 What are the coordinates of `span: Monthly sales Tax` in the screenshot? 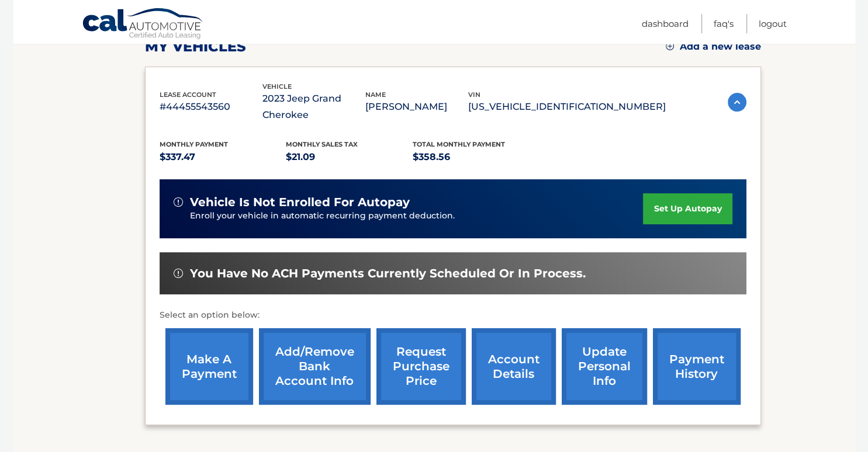 It's located at (321, 144).